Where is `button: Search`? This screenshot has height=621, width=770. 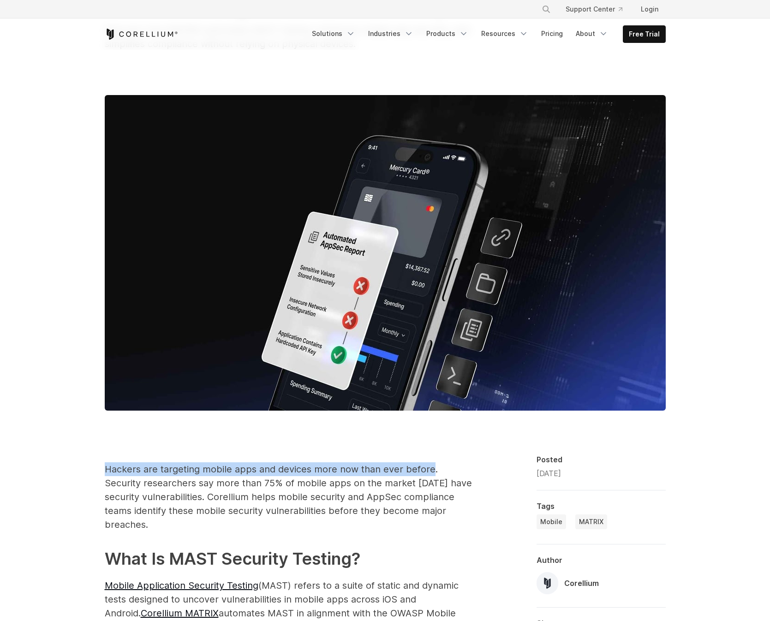
button: Search is located at coordinates (546, 9).